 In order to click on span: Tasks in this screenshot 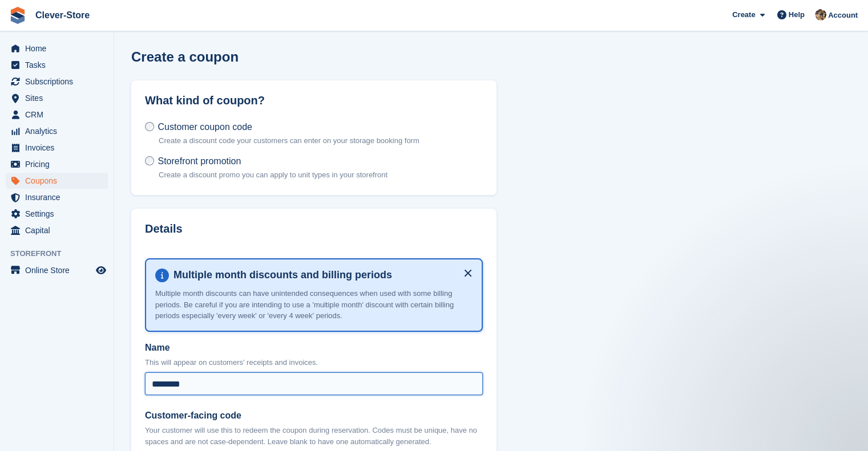, I will do `click(59, 65)`.